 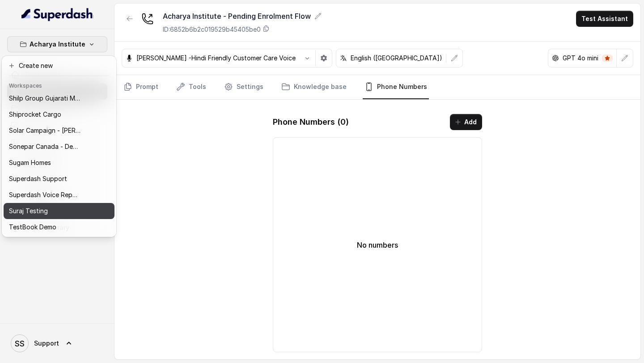 What do you see at coordinates (33, 227) in the screenshot?
I see `p: TestBook Demo` at bounding box center [33, 227].